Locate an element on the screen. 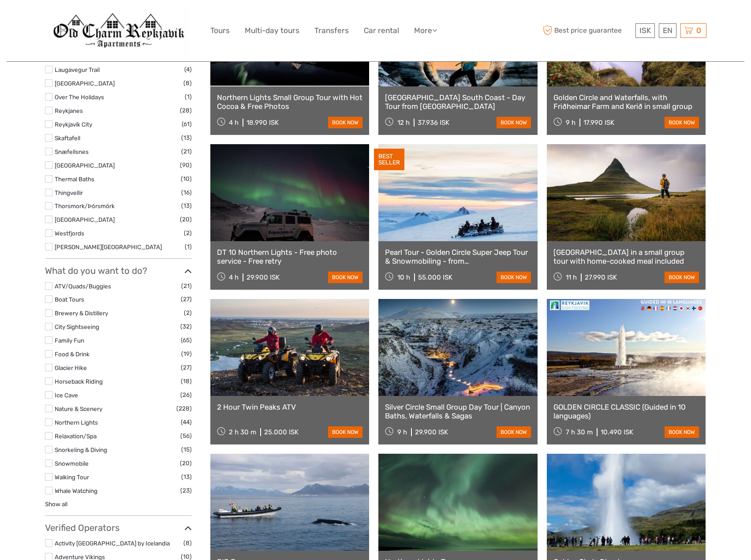  a: Northern Lights Small Group Tour with Hot Cocoa & Free Photos is located at coordinates (290, 102).